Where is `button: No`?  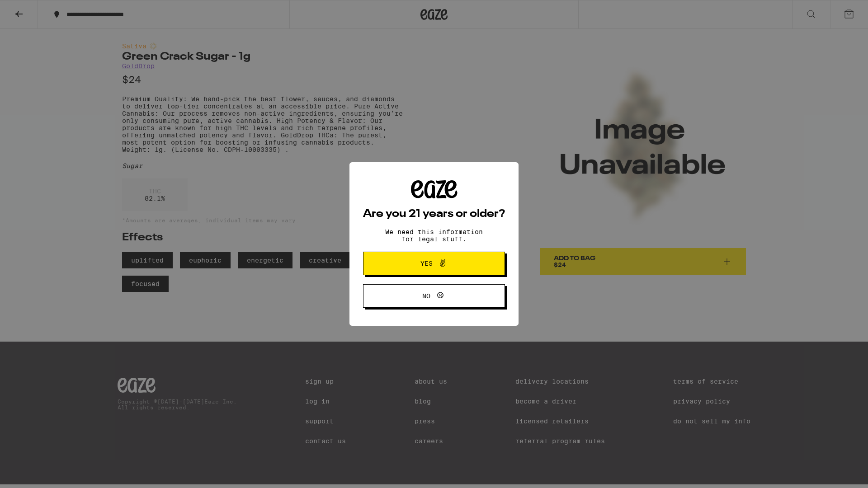
button: No is located at coordinates (434, 296).